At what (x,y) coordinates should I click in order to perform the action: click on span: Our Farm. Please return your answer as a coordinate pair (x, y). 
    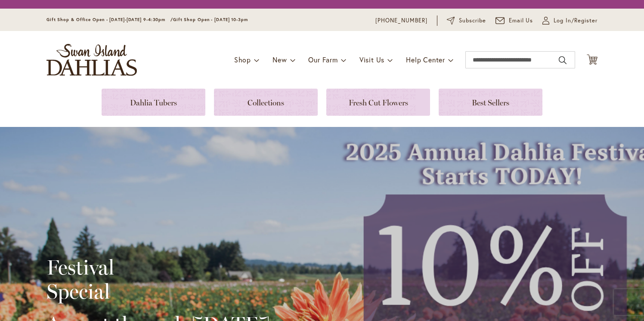
    Looking at the image, I should click on (323, 59).